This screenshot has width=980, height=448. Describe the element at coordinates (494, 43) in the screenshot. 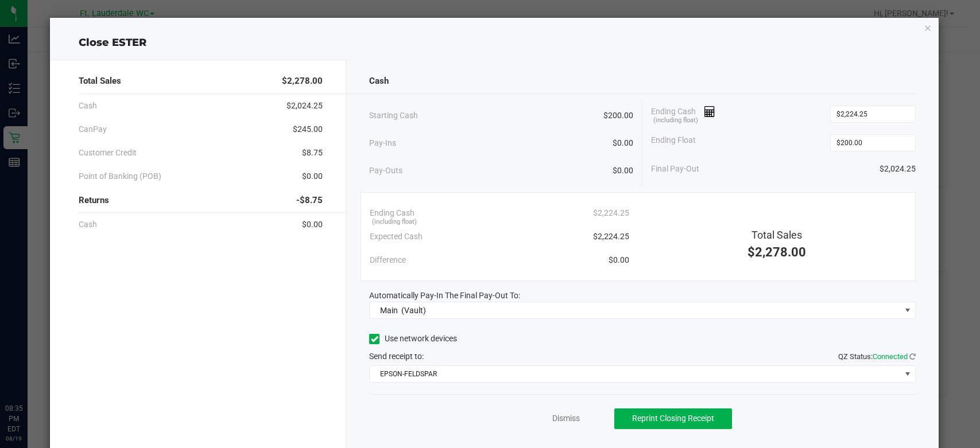

I see `div: Close ESTER` at that location.